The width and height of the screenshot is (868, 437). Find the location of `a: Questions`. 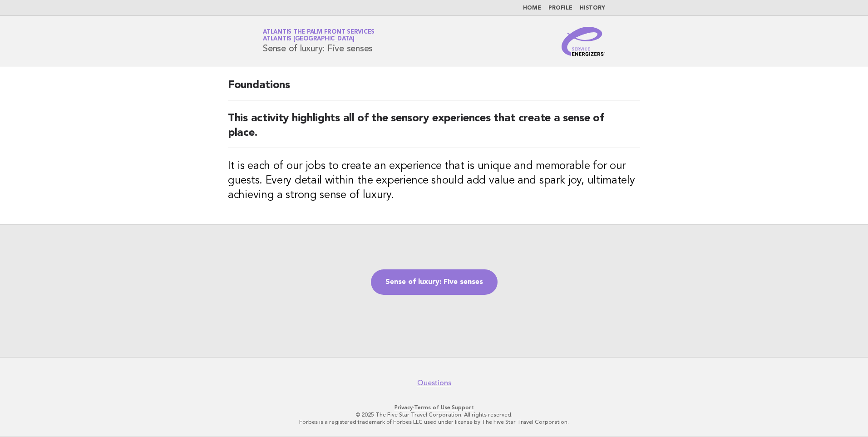

a: Questions is located at coordinates (434, 383).